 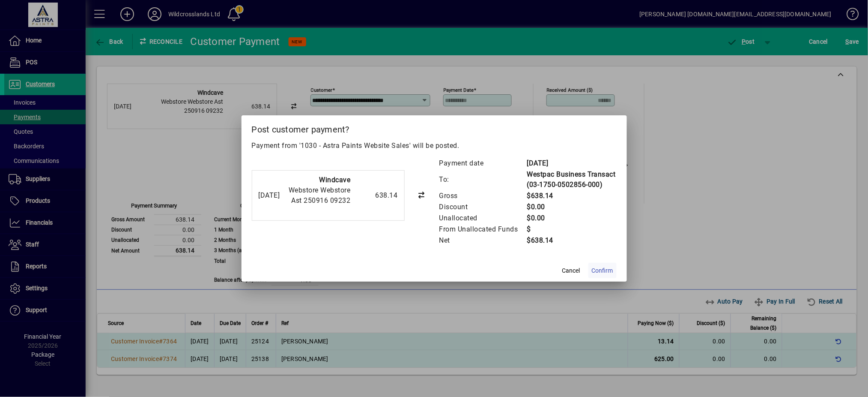 I want to click on button: Confirm, so click(x=602, y=270).